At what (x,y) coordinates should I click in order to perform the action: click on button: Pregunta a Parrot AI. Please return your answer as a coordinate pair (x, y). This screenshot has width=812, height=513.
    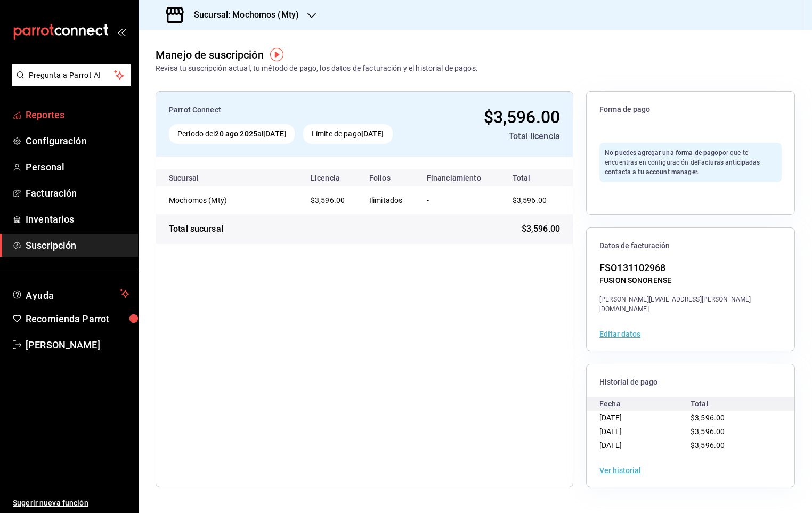
    Looking at the image, I should click on (71, 75).